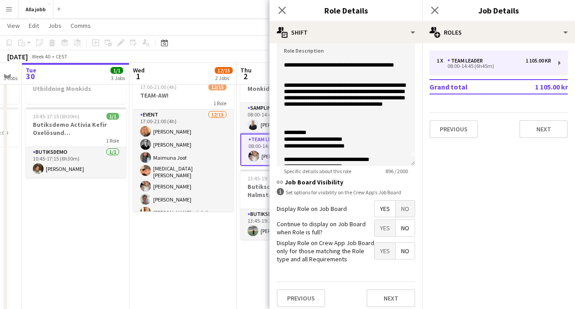  What do you see at coordinates (80, 26) in the screenshot?
I see `a: Comms` at bounding box center [80, 26].